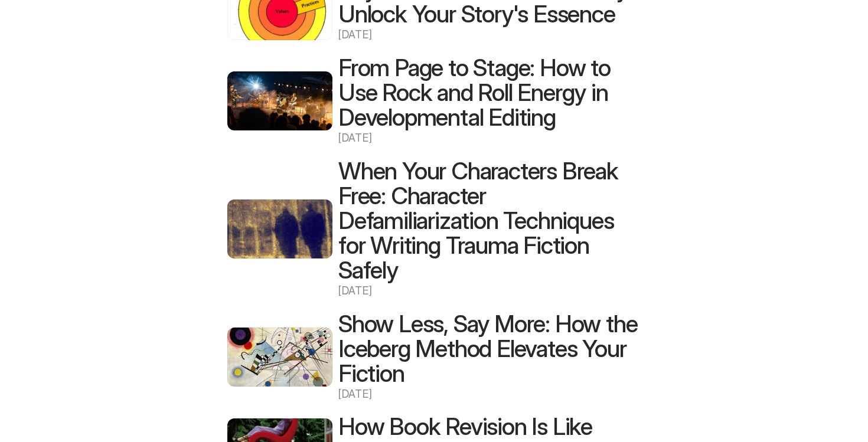 The height and width of the screenshot is (442, 868). What do you see at coordinates (489, 92) in the screenshot?
I see `h2: From Page to Stage: How to Use Rock and Roll Energy in Developmental Editing` at bounding box center [489, 92].